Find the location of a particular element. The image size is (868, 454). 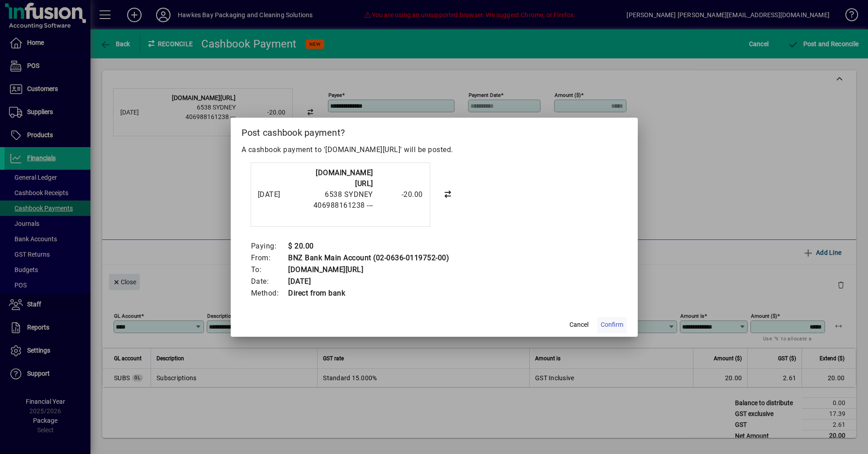

div: -20.00 is located at coordinates (401, 195).